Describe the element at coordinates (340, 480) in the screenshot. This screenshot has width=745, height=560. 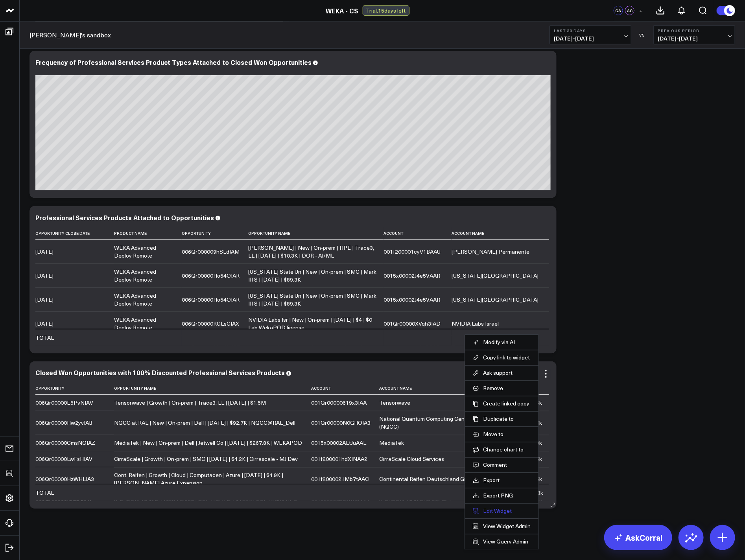
I see `div: 001f2000021Mb7tAAC` at that location.